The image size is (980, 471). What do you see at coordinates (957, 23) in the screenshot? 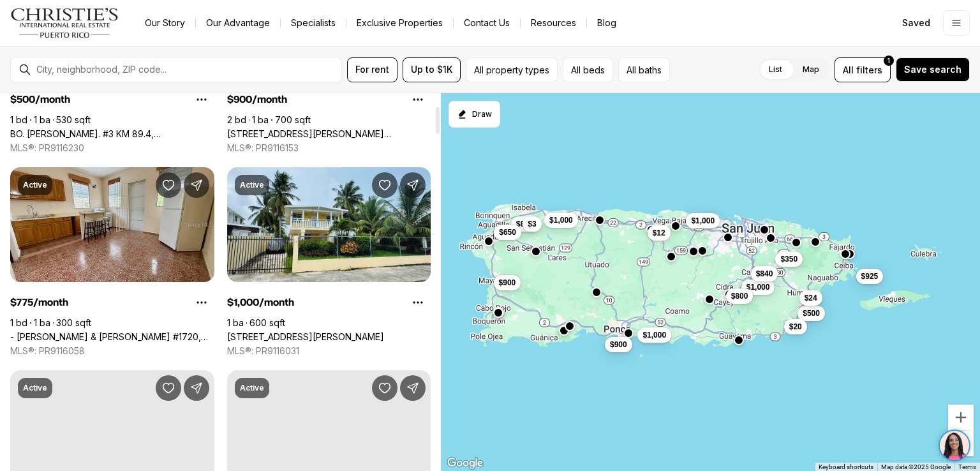
I see `button: Open menu` at bounding box center [957, 23].